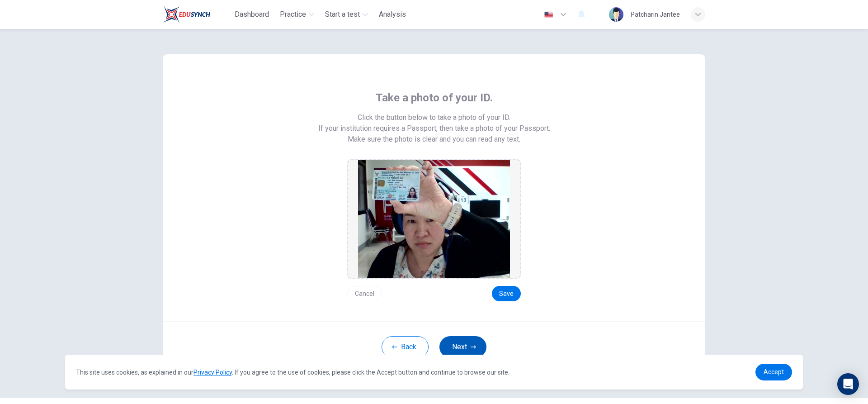  Describe the element at coordinates (252, 15) in the screenshot. I see `span: Dashboard` at that location.